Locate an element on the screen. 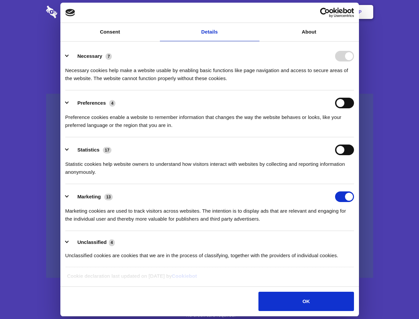  div: Unclassified cookies are cookies that we are in the process of classifying, together with the pro... is located at coordinates (210, 253).